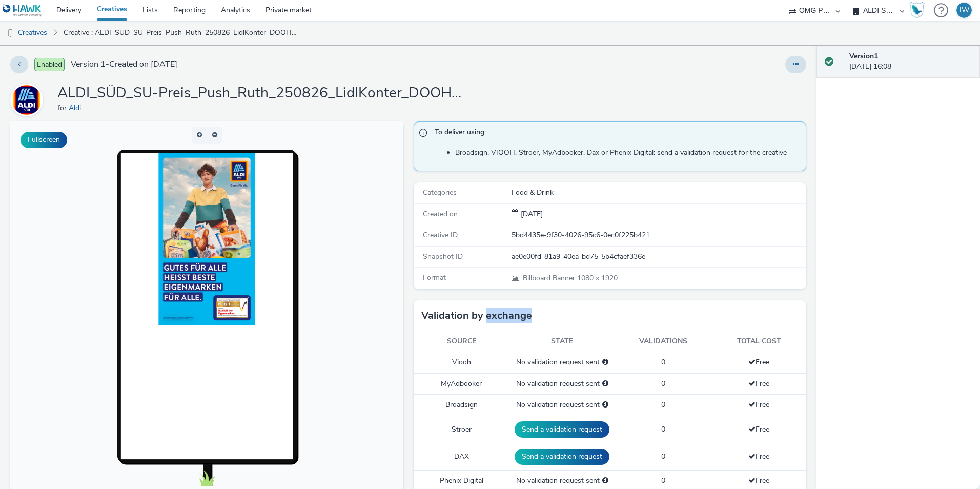 Image resolution: width=980 pixels, height=489 pixels. Describe the element at coordinates (605, 480) in the screenshot. I see `div: Please select a deal below and click on Send to send a validation request to Phenix Digital.` at that location.